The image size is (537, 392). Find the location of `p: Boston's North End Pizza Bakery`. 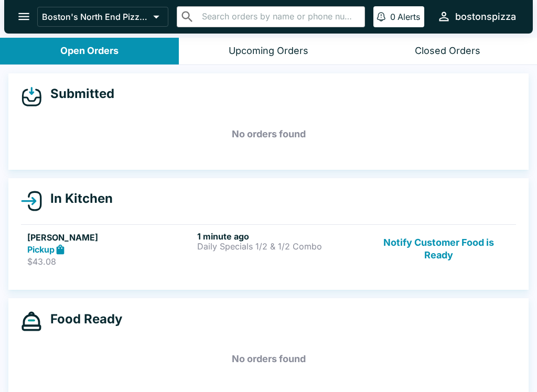

p: Boston's North End Pizza Bakery is located at coordinates (95, 17).